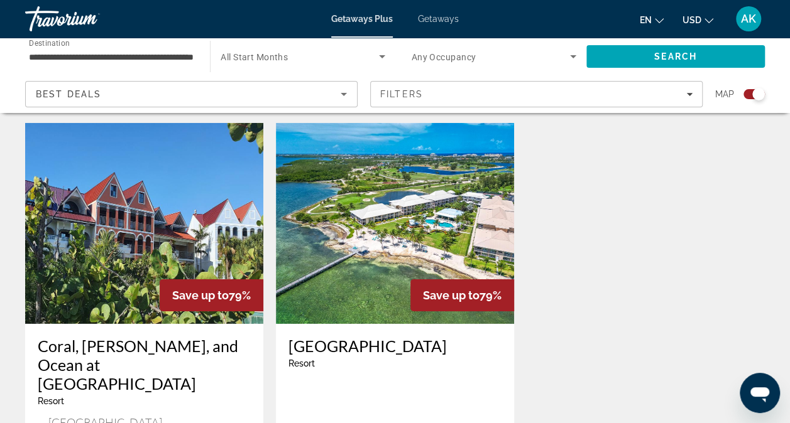 This screenshot has width=790, height=423. I want to click on span: USD, so click(692, 20).